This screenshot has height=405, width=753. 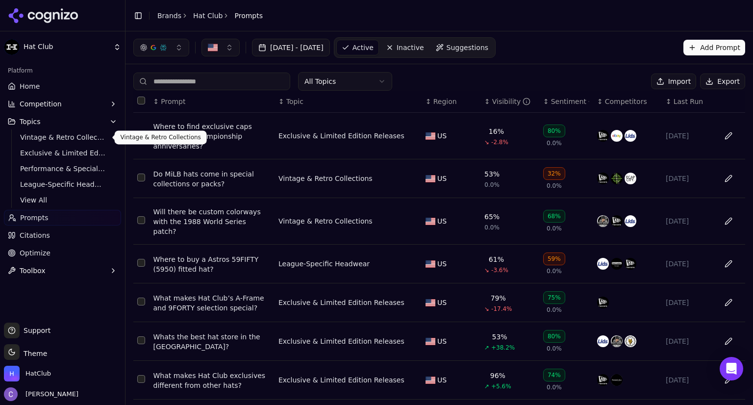 I want to click on div: Do MiLB hats come in special collections or packs?, so click(x=212, y=179).